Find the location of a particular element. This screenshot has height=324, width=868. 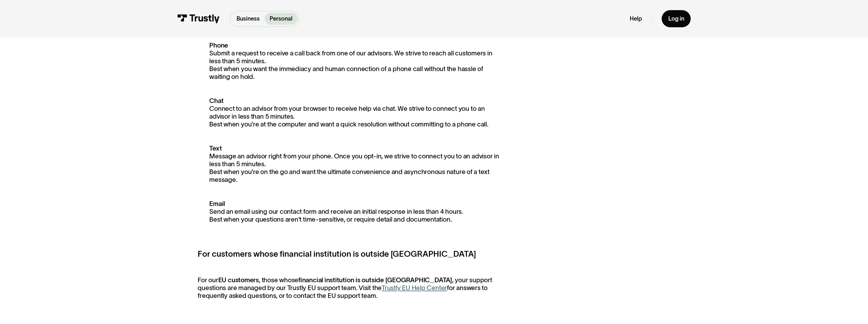

a: Trustly EU Help Center is located at coordinates (414, 288).